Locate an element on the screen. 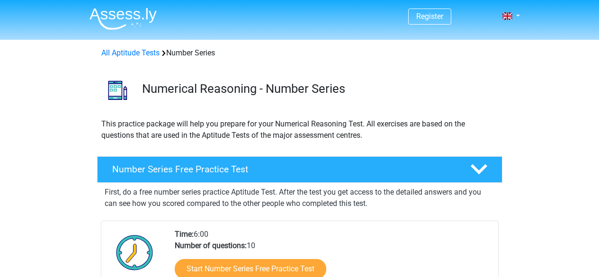  p: First, do a free number series practice Aptitude Test. After the test you get access to the detai... is located at coordinates (300, 198).